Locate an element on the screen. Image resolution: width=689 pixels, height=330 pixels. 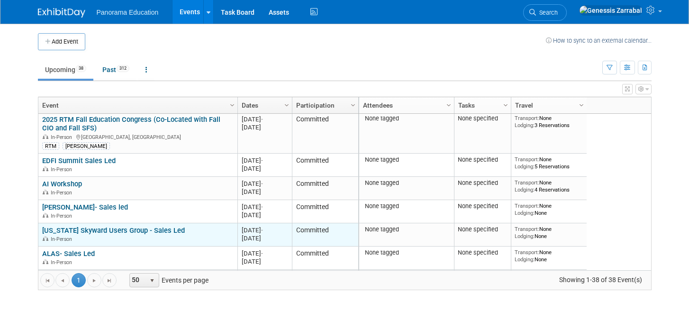
span: select is located at coordinates (152, 281).